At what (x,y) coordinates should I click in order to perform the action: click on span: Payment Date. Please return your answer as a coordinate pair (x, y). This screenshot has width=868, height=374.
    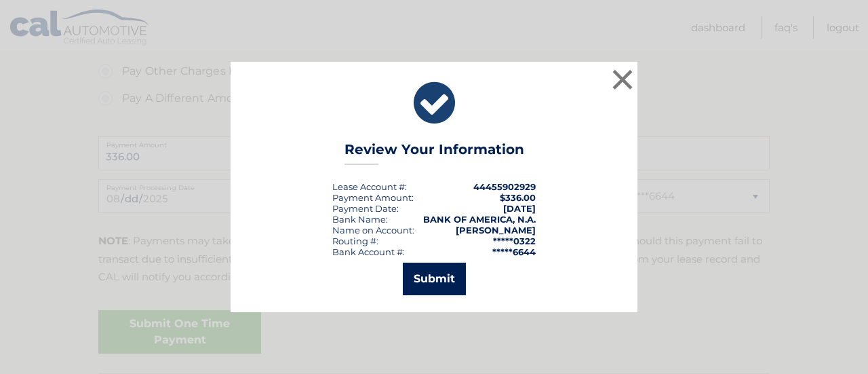
    Looking at the image, I should click on (364, 208).